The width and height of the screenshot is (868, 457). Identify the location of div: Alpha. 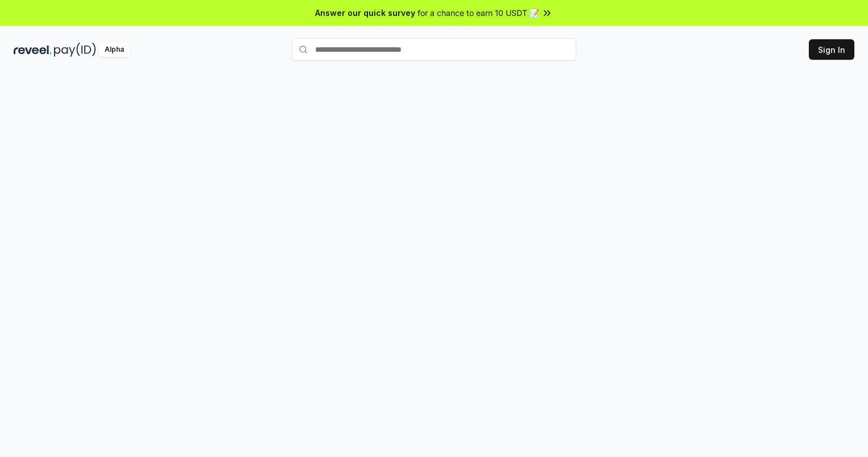
(115, 50).